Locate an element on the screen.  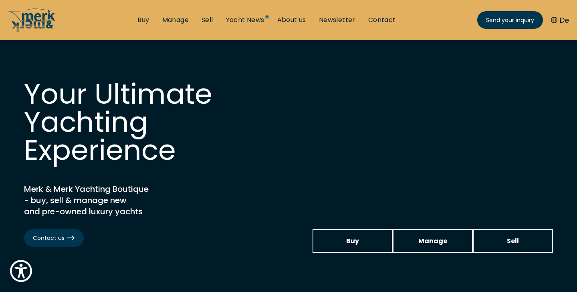
button: De is located at coordinates (559, 20).